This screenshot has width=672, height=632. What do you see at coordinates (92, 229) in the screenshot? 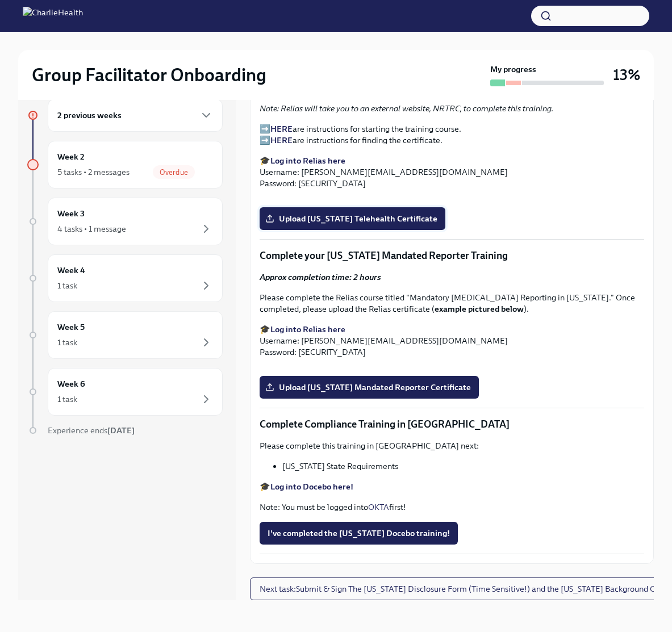
I see `div: 4 tasks • 1 message` at bounding box center [92, 229].